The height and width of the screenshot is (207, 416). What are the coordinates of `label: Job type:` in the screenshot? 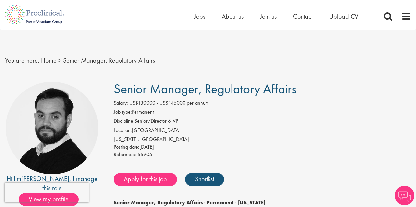 It's located at (123, 112).